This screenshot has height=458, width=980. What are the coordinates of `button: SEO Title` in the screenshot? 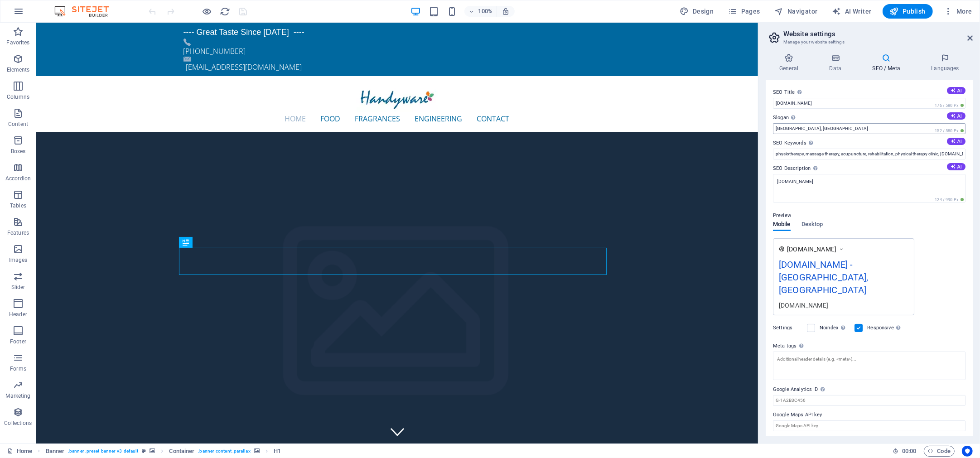 It's located at (956, 90).